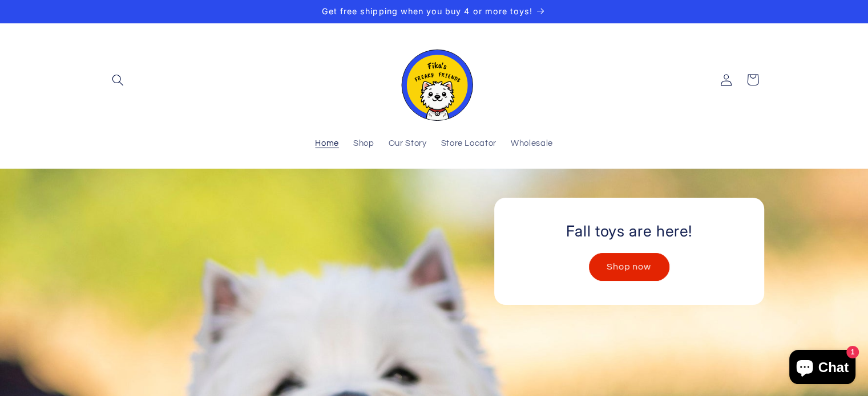 The width and height of the screenshot is (868, 396). Describe the element at coordinates (327, 144) in the screenshot. I see `a: Home` at that location.